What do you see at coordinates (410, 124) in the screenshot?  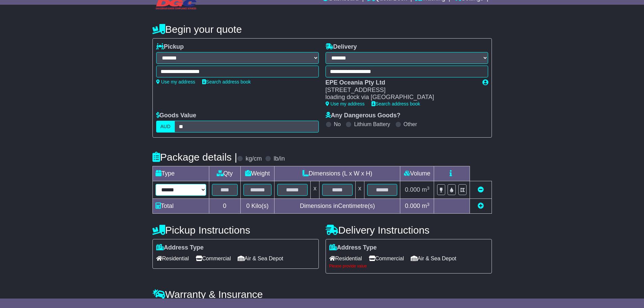 I see `label: Other` at bounding box center [410, 124].